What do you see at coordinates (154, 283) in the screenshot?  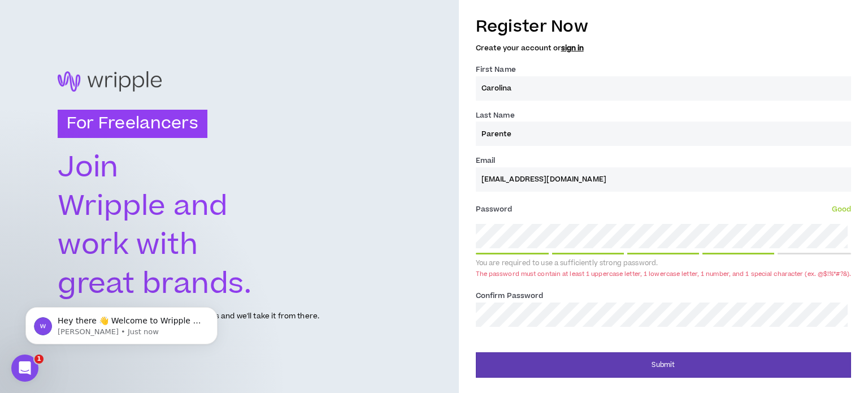 I see `text: great brands.` at bounding box center [154, 283].